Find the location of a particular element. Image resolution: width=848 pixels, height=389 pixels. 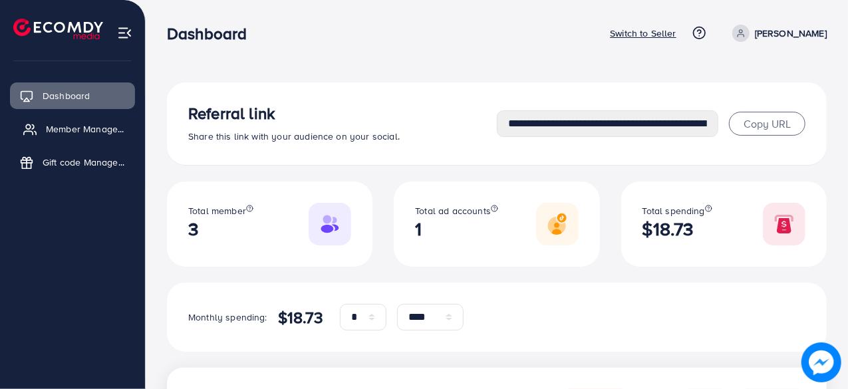

img: image is located at coordinates (821, 362).